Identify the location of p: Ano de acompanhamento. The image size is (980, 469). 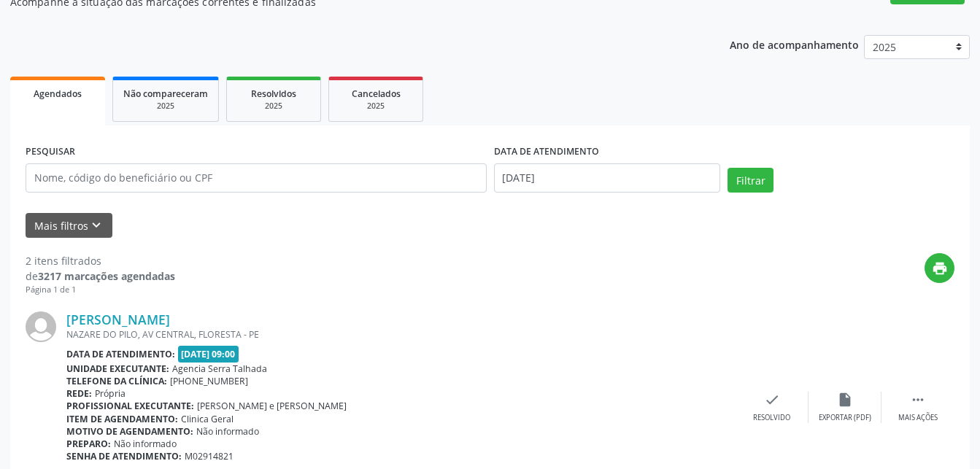
(794, 44).